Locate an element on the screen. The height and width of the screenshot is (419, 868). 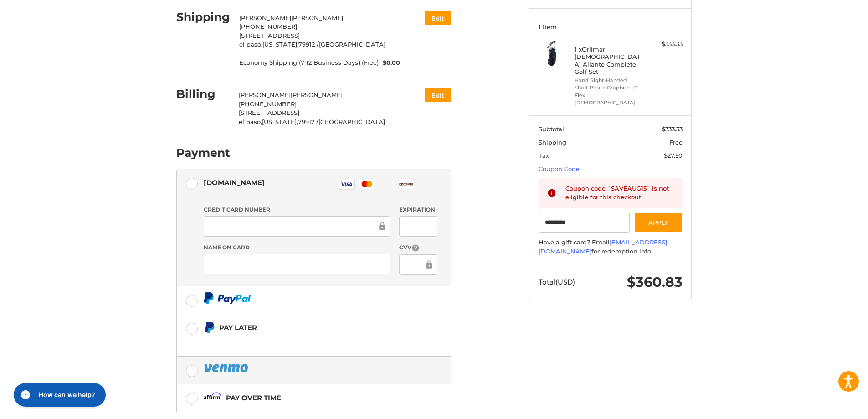
span: Shipping is located at coordinates (552, 142).